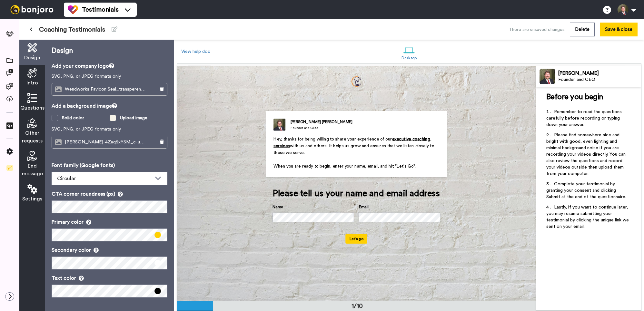 Image resolution: width=644 pixels, height=311 pixels. I want to click on p: Add your company logo, so click(109, 66).